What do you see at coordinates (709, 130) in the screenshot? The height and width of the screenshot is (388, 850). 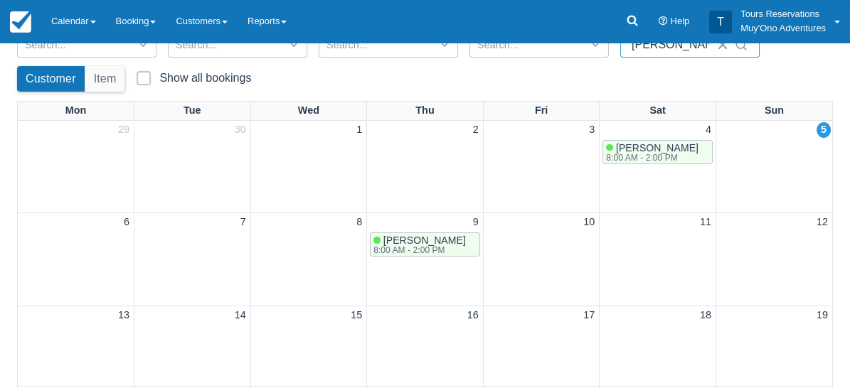 I see `a: 4` at bounding box center [709, 130].